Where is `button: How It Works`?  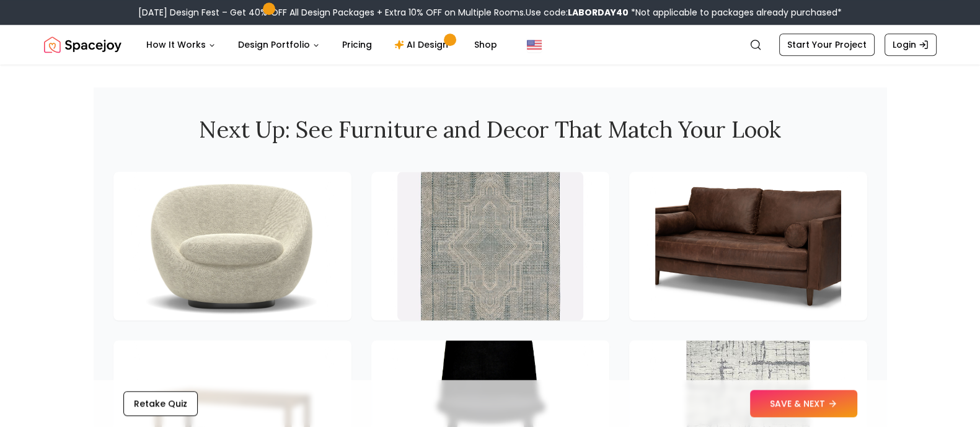 button: How It Works is located at coordinates (181, 45).